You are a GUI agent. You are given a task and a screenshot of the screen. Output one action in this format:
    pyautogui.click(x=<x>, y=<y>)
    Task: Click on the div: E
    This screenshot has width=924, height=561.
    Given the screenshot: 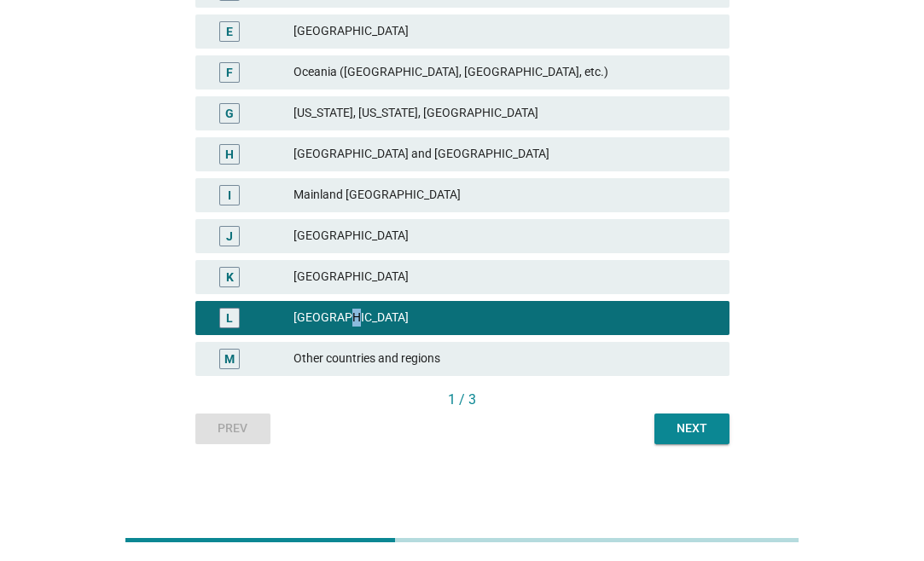 What is the action you would take?
    pyautogui.click(x=229, y=30)
    